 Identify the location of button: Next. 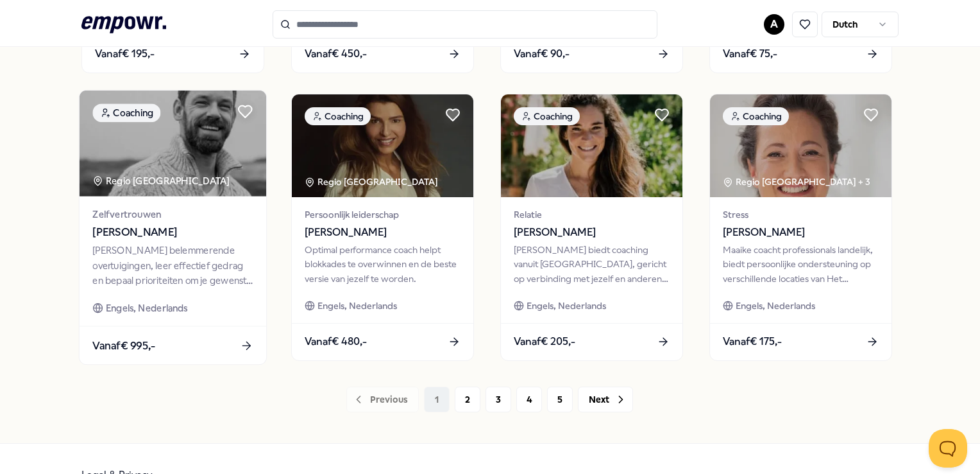
(606, 399).